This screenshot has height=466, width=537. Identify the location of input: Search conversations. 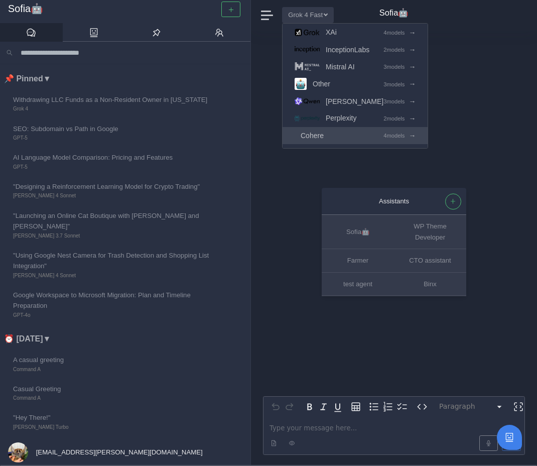
(130, 53).